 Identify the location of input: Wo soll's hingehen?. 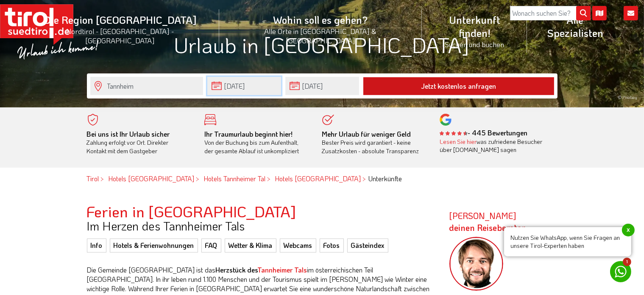
(146, 86).